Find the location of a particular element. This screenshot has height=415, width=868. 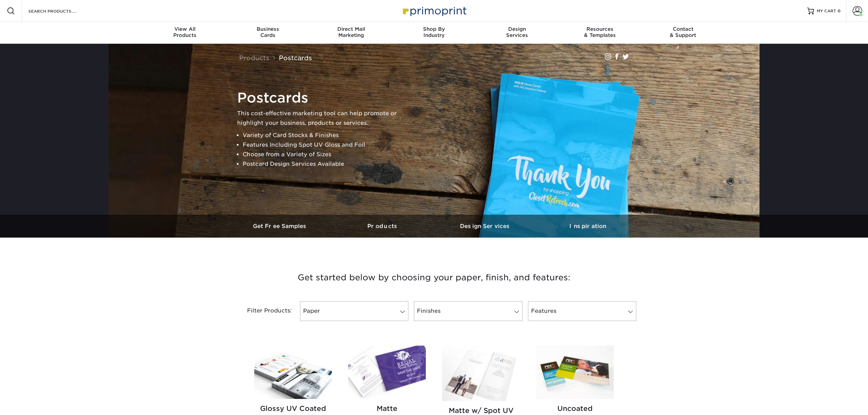

h2: Uncoated is located at coordinates (575, 409).